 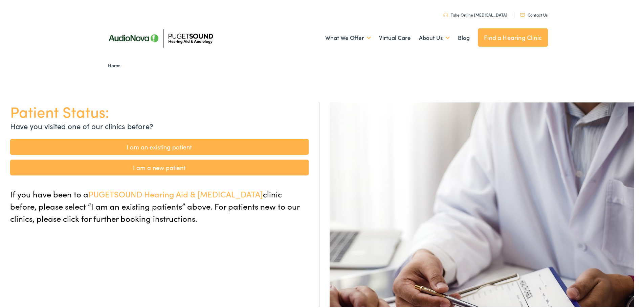 What do you see at coordinates (116, 64) in the screenshot?
I see `a: Home` at bounding box center [116, 64].